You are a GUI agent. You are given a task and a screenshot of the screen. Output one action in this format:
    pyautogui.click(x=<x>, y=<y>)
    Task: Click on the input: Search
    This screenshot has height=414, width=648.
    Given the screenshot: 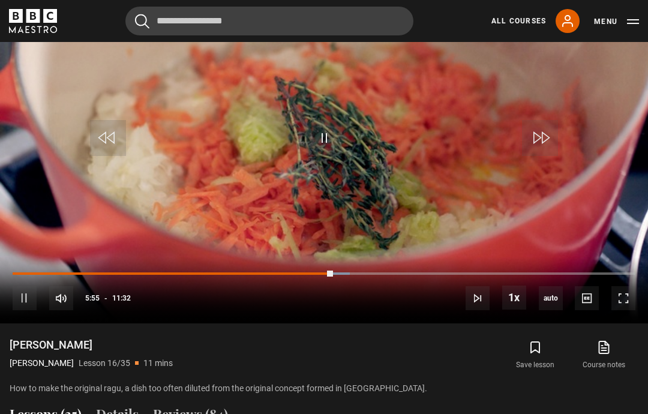 What is the action you would take?
    pyautogui.click(x=269, y=21)
    